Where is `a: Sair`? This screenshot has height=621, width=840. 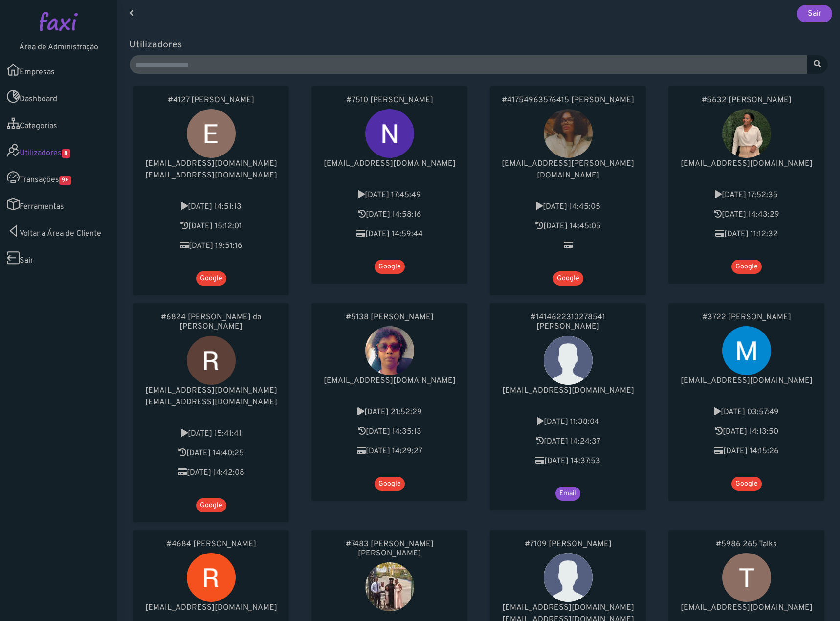 a: Sair is located at coordinates (815, 14).